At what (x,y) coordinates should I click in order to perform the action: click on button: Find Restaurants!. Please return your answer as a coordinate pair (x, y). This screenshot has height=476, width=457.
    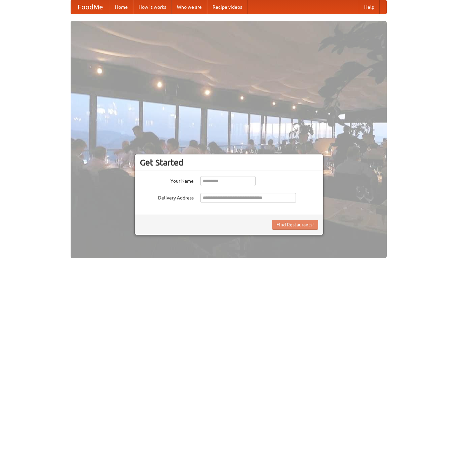
    Looking at the image, I should click on (295, 225).